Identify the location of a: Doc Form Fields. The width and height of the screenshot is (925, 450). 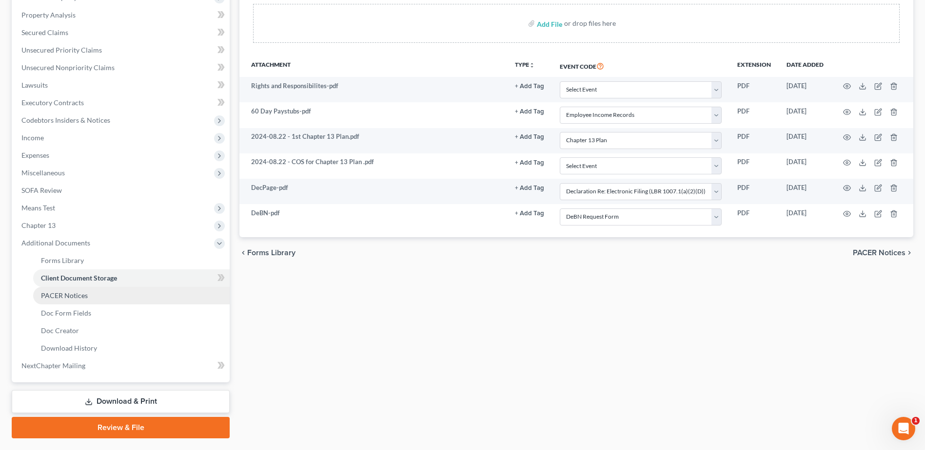
(131, 313).